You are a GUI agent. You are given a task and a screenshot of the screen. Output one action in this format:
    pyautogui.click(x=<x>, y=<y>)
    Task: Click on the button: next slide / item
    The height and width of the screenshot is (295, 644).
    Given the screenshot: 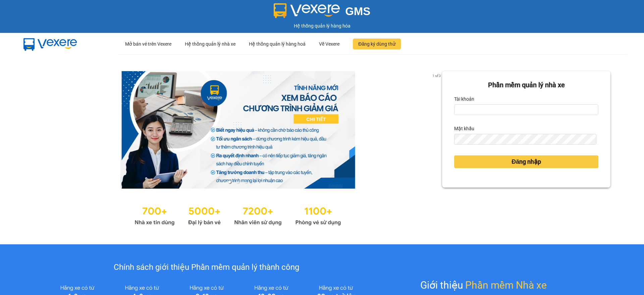 What is the action you would take?
    pyautogui.click(x=437, y=130)
    